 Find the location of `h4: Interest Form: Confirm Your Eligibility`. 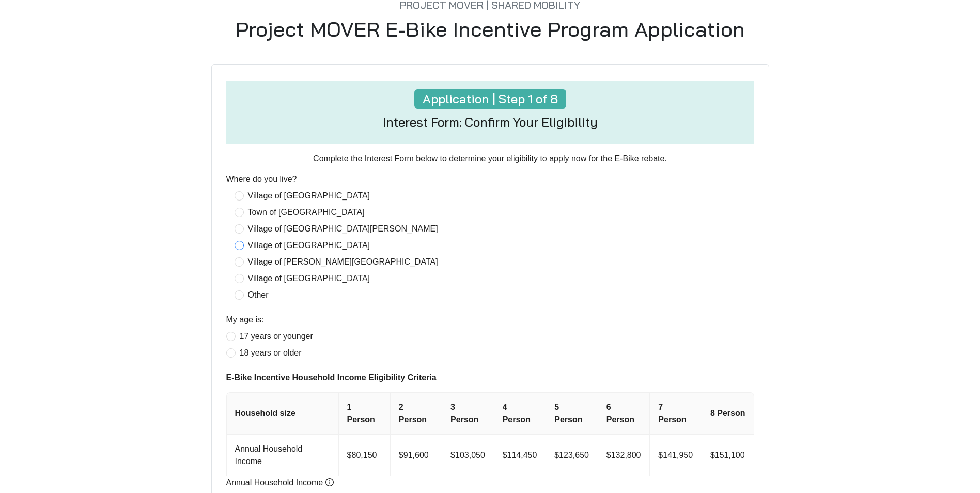

h4: Interest Form: Confirm Your Eligibility is located at coordinates (491, 122).